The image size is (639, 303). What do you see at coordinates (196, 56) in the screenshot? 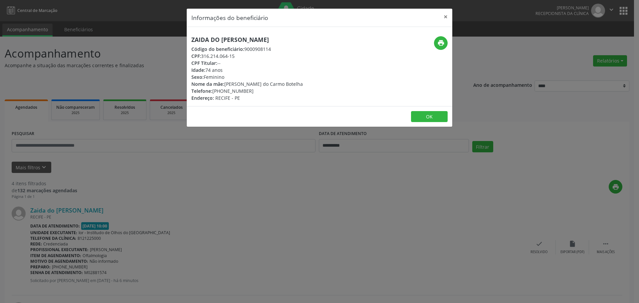
I see `span: CPF:` at bounding box center [196, 56].